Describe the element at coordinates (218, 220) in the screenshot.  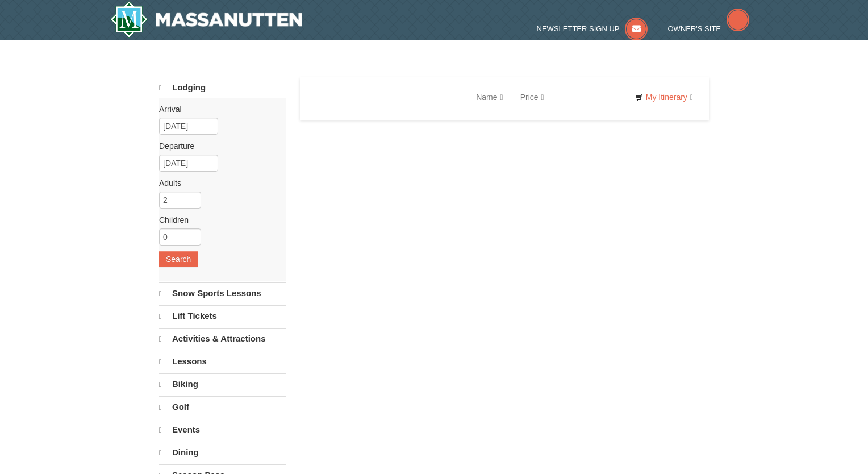
I see `label: Children` at that location.